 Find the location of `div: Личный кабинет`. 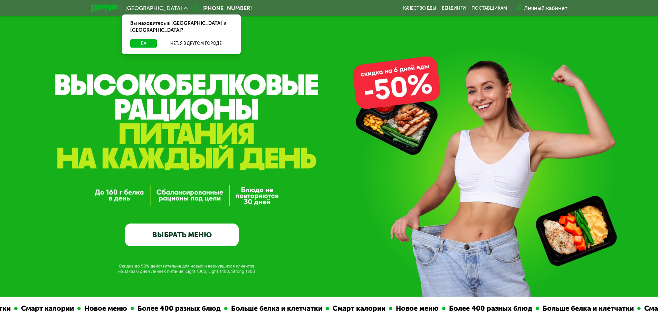

div: Личный кабинет is located at coordinates (546, 8).